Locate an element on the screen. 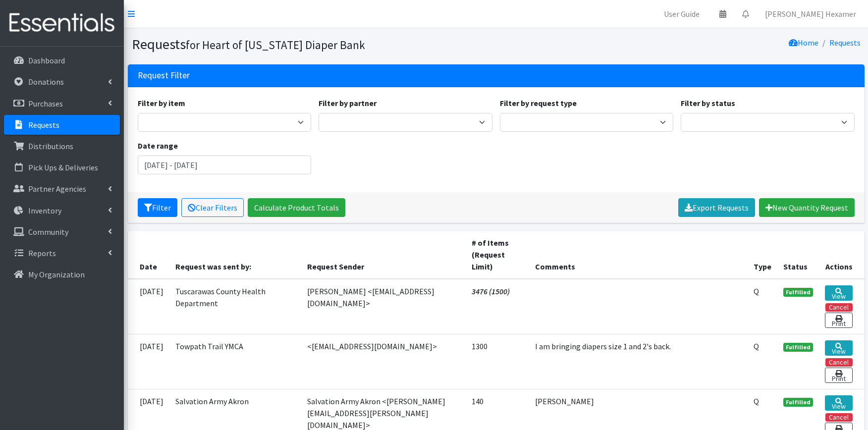  a: Calculate Product Totals is located at coordinates (296, 208).